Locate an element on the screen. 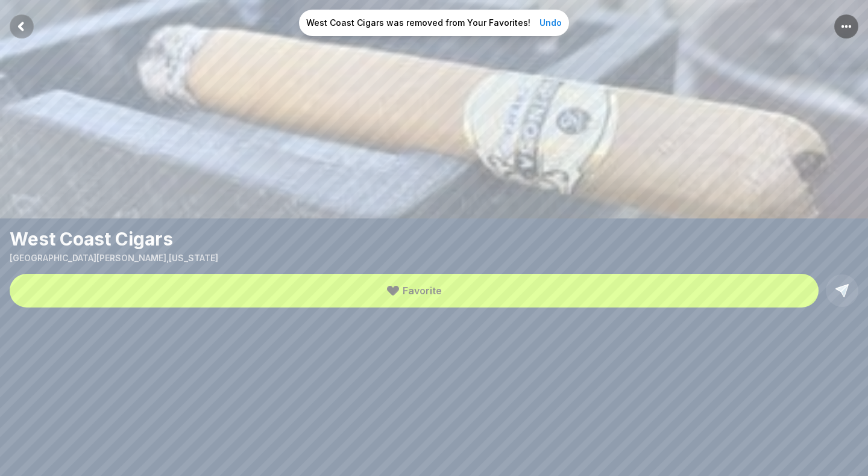  p: West Coast Cigars was removed from Your Favorites! is located at coordinates (422, 22).